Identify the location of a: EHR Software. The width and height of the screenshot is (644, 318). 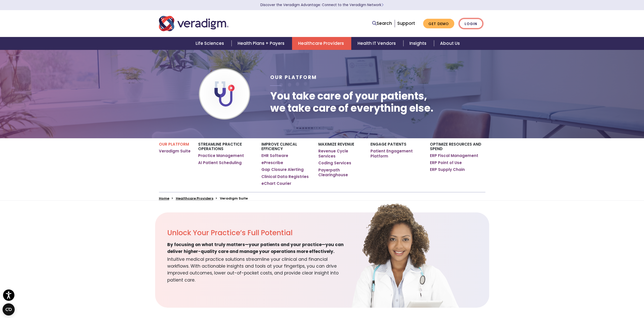
(275, 156).